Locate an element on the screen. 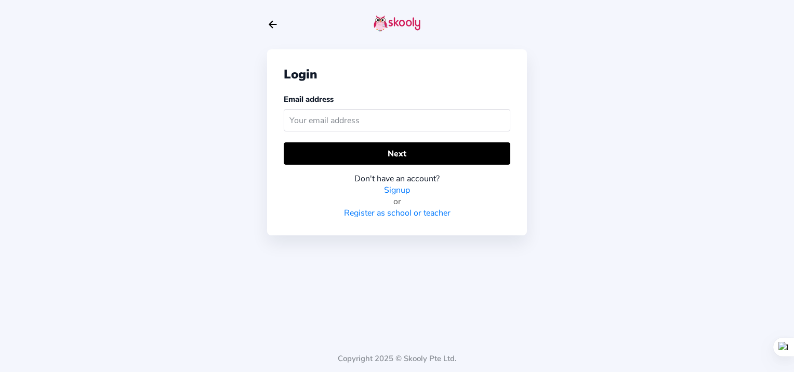 This screenshot has height=372, width=794. div: Login is located at coordinates (397, 74).